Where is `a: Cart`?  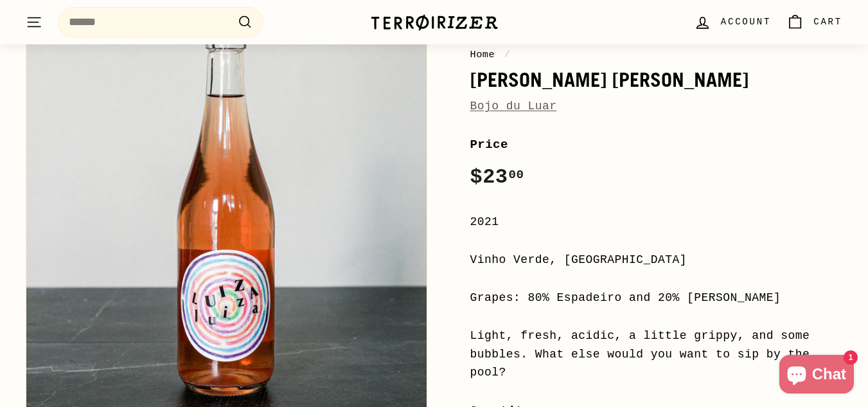 a: Cart is located at coordinates (814, 21).